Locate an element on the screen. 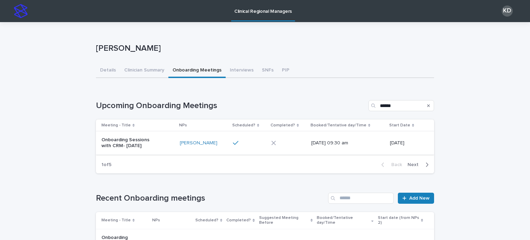 Image resolution: width=530 pixels, height=240 pixels. button: PIP is located at coordinates (286, 71).